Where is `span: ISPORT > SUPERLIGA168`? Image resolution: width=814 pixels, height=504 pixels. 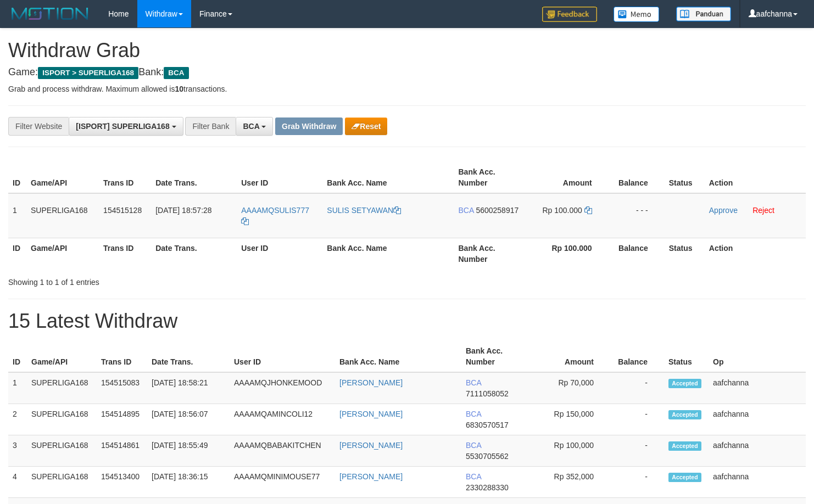
span: ISPORT > SUPERLIGA168 is located at coordinates (88, 73).